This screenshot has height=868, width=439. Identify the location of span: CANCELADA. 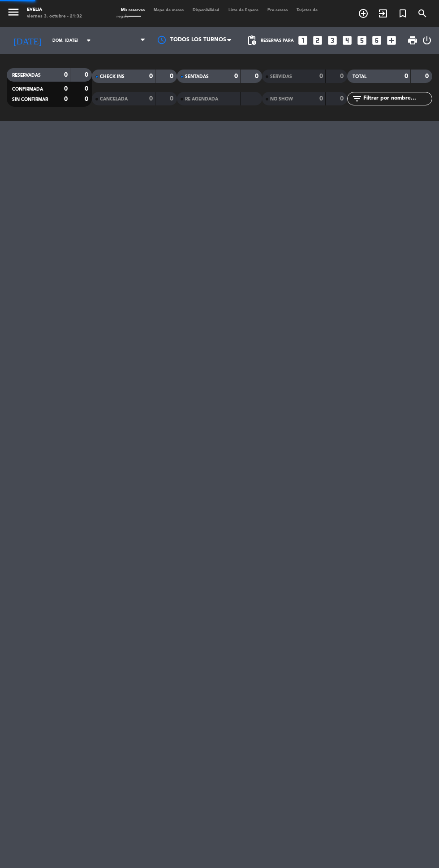
(114, 99).